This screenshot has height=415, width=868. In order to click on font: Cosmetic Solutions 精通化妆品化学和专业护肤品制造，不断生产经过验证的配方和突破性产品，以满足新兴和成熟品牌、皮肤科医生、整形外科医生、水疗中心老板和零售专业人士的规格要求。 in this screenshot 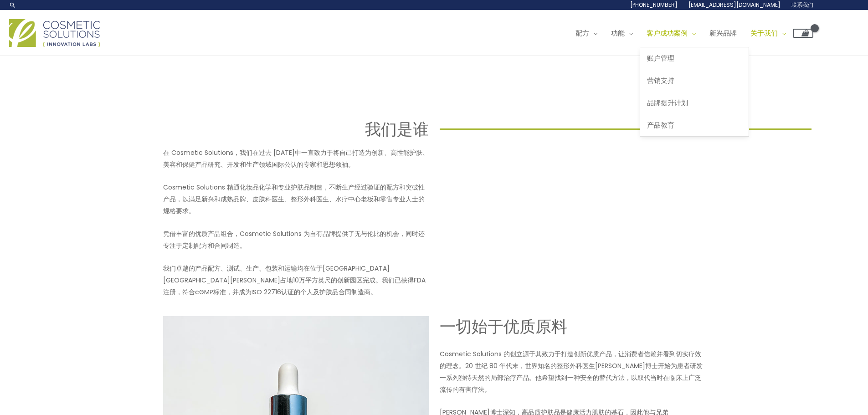, I will do `click(294, 199)`.